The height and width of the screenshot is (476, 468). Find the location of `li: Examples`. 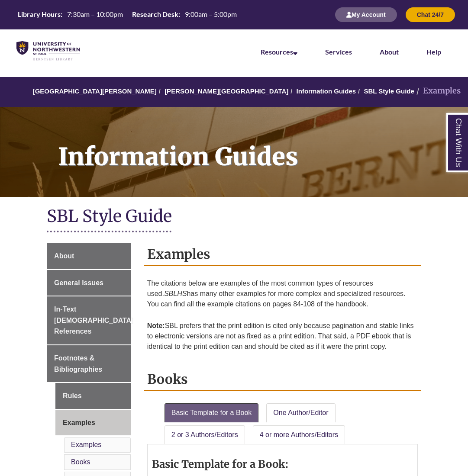

li: Examples is located at coordinates (437, 91).